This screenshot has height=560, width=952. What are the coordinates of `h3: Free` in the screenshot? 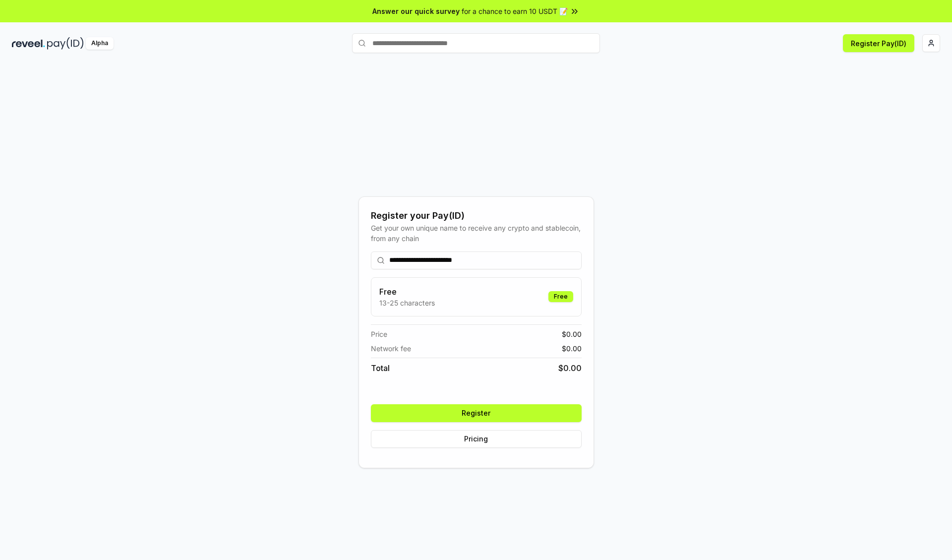 It's located at (407, 291).